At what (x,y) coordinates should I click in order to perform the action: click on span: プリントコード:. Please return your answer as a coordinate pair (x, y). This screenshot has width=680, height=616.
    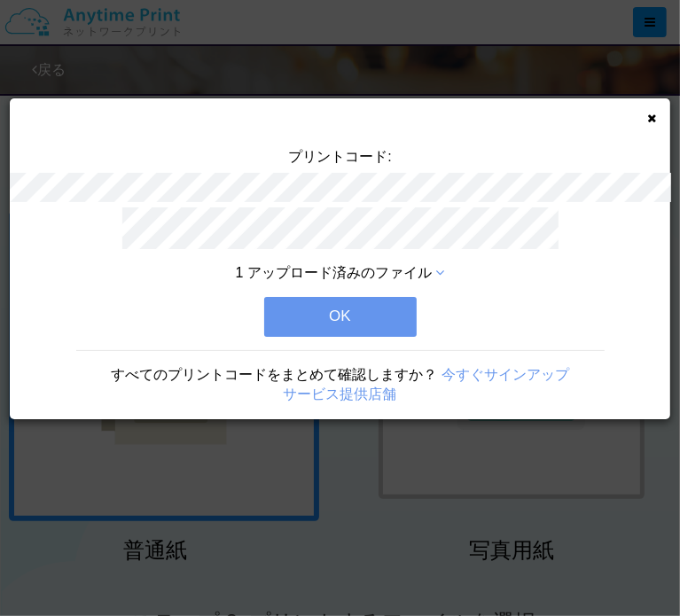
    Looking at the image, I should click on (340, 156).